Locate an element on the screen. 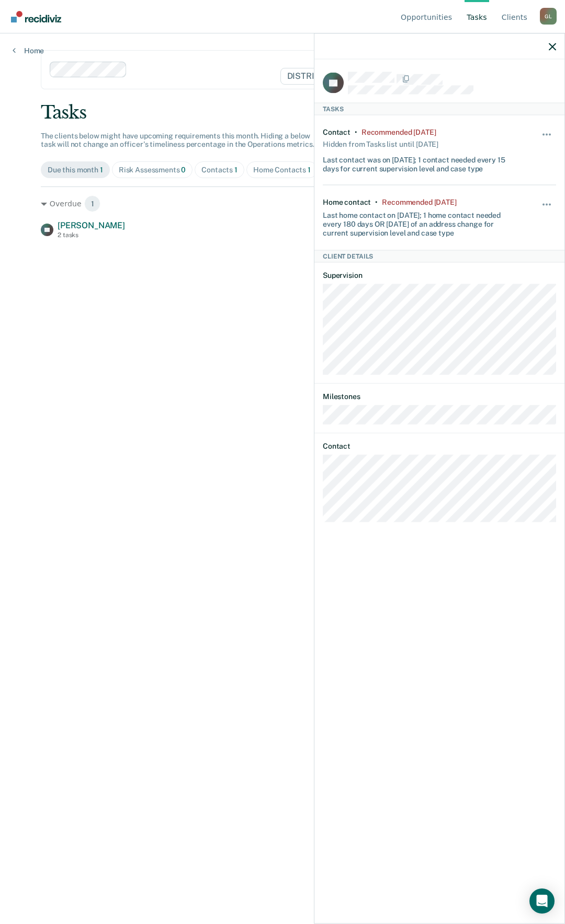 This screenshot has width=565, height=924. div: 2 tasks is located at coordinates (91, 235).